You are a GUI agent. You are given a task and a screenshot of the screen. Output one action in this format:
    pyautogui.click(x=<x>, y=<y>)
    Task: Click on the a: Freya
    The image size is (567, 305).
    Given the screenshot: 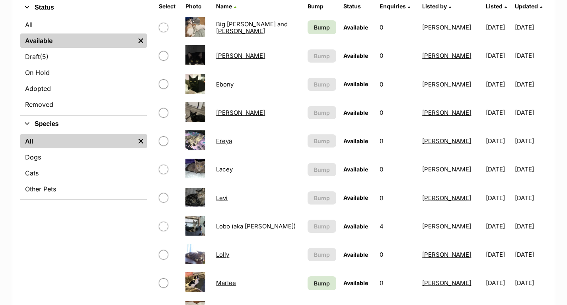 What is the action you would take?
    pyautogui.click(x=224, y=141)
    